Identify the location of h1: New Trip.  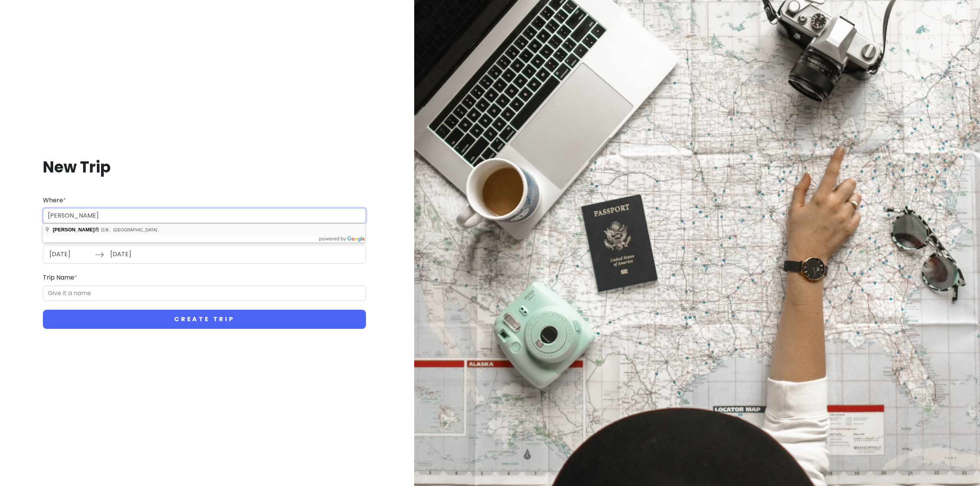
(204, 167).